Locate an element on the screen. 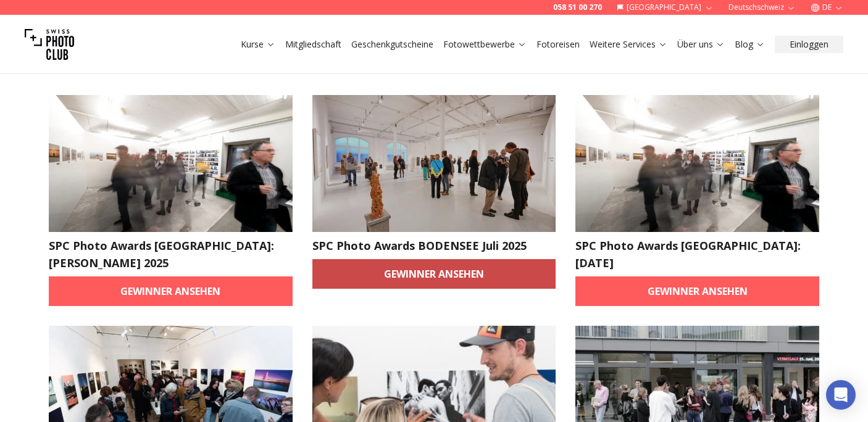 The height and width of the screenshot is (422, 868). a: Fotoreisen is located at coordinates (558, 44).